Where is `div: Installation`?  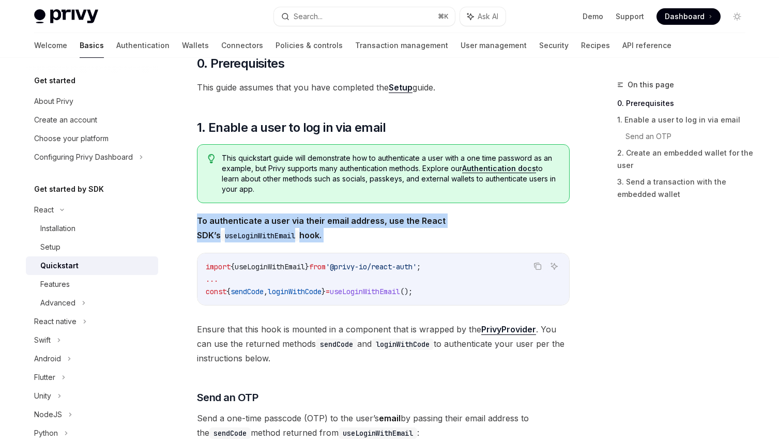
div: Installation is located at coordinates (58, 228).